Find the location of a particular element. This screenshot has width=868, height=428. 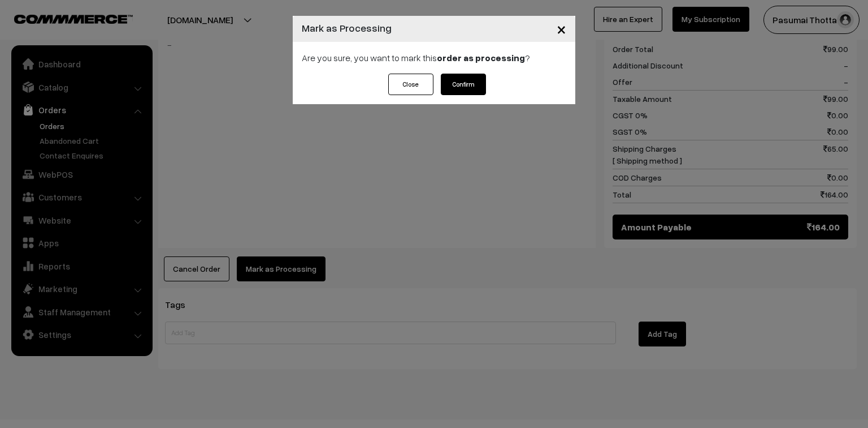

button: Confirm is located at coordinates (463, 85).